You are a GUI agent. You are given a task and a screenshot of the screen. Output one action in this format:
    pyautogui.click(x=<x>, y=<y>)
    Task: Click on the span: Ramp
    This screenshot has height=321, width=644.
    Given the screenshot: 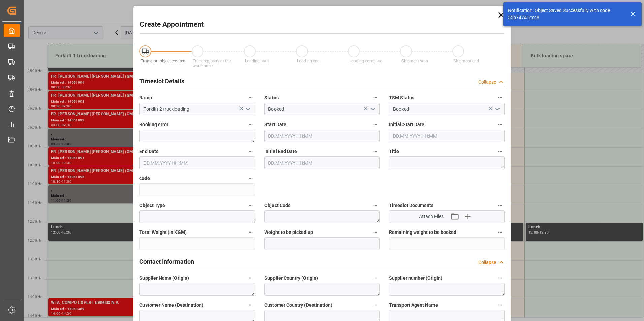 What is the action you would take?
    pyautogui.click(x=146, y=97)
    